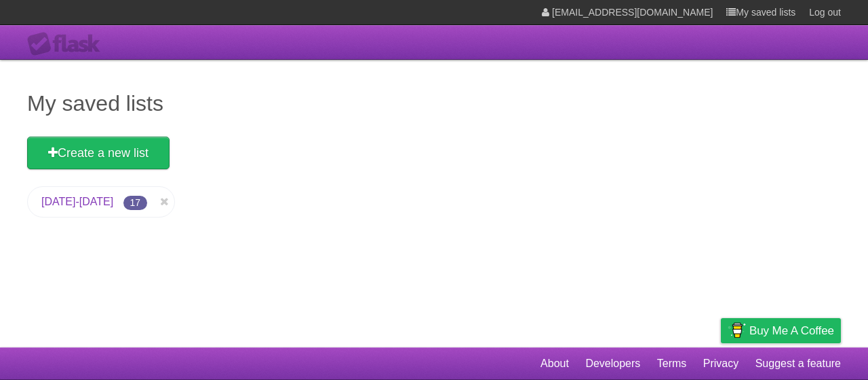  What do you see at coordinates (792, 330) in the screenshot?
I see `span: Buy me a coffee` at bounding box center [792, 330].